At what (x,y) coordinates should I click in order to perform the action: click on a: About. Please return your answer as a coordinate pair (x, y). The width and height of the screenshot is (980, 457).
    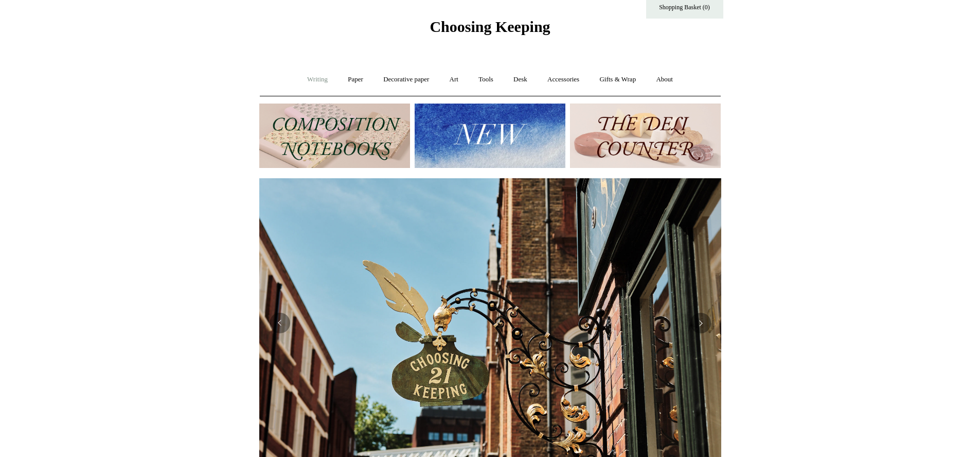
    Looking at the image, I should click on (664, 79).